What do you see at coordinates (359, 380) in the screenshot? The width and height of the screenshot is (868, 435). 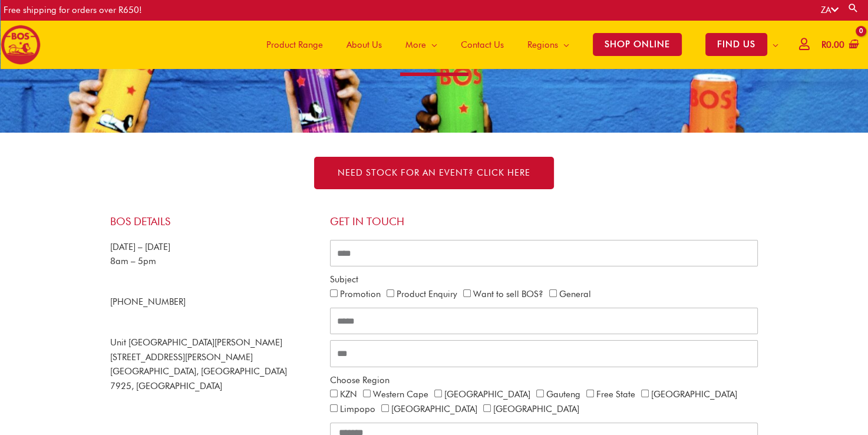 I see `label: Choose Region` at bounding box center [359, 380].